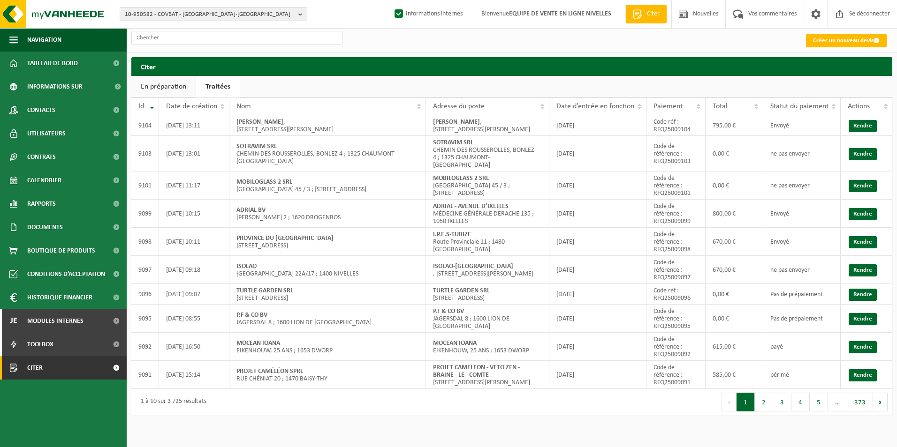  I want to click on font: Bienvenue, so click(546, 14).